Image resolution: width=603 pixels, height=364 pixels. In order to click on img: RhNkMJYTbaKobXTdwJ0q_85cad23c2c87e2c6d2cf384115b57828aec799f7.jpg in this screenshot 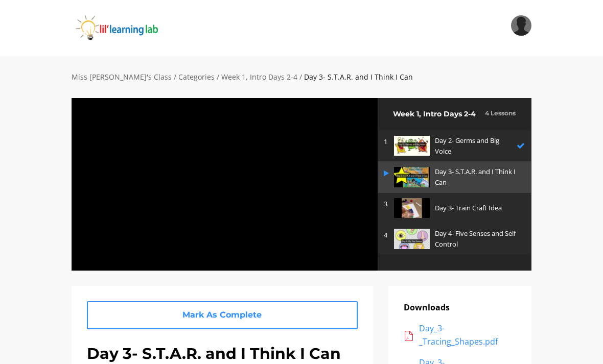, I will do `click(412, 177)`.